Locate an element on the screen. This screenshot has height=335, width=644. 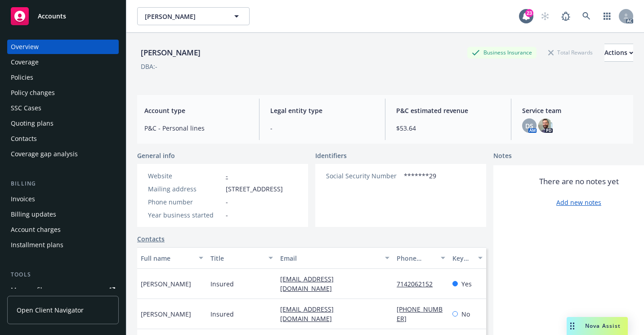
button: Key contact is located at coordinates (467, 258).